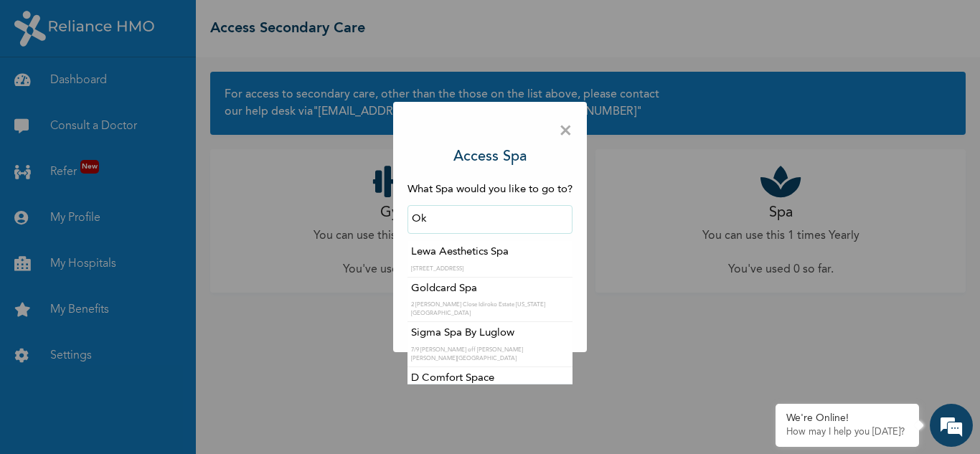 The image size is (980, 454). Describe the element at coordinates (490, 334) in the screenshot. I see `p: Sigma Spa By Luglow` at that location.